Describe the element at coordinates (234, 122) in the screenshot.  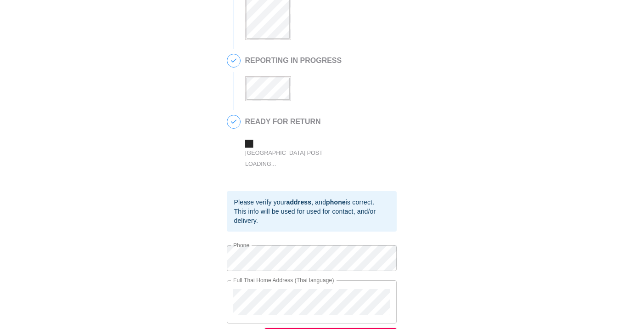
I see `span: 4` at that location.